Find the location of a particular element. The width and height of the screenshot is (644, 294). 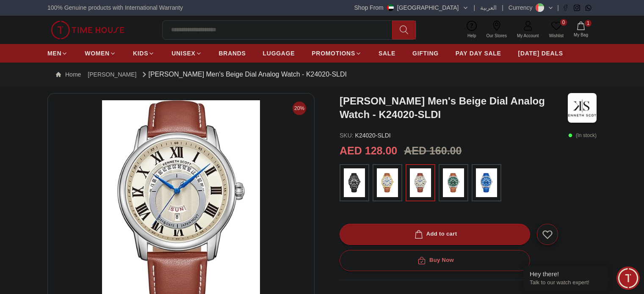

a: WOMEN is located at coordinates (101, 53).